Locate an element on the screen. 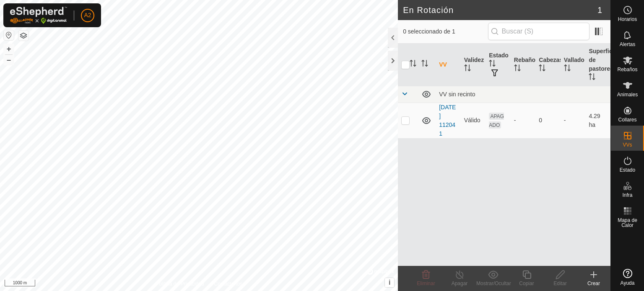 This screenshot has width=644, height=291. span: VVs is located at coordinates (627, 145).